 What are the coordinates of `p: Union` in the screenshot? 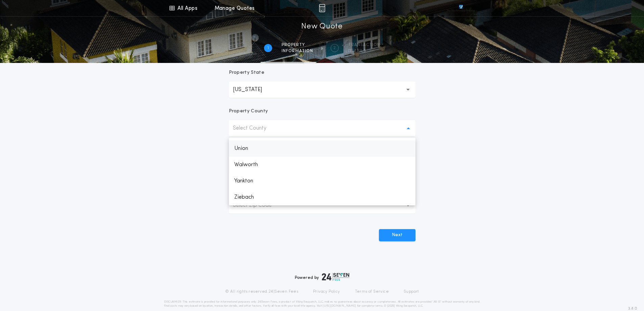 It's located at (322, 148).